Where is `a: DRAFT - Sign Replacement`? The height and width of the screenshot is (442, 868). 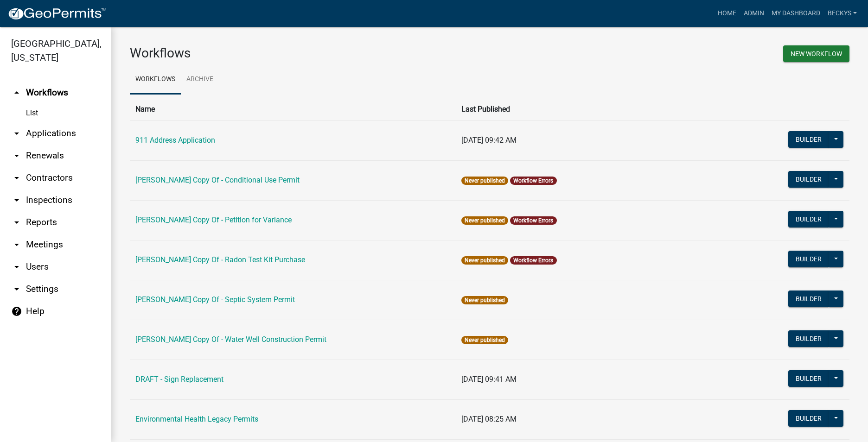
a: DRAFT - Sign Replacement is located at coordinates (179, 379).